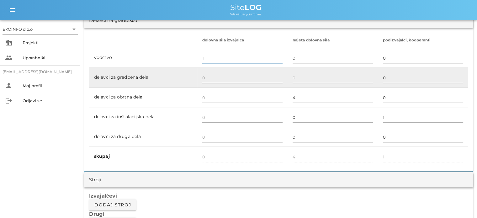 The image size is (477, 218). I want to click on span: We value your time., so click(246, 14).